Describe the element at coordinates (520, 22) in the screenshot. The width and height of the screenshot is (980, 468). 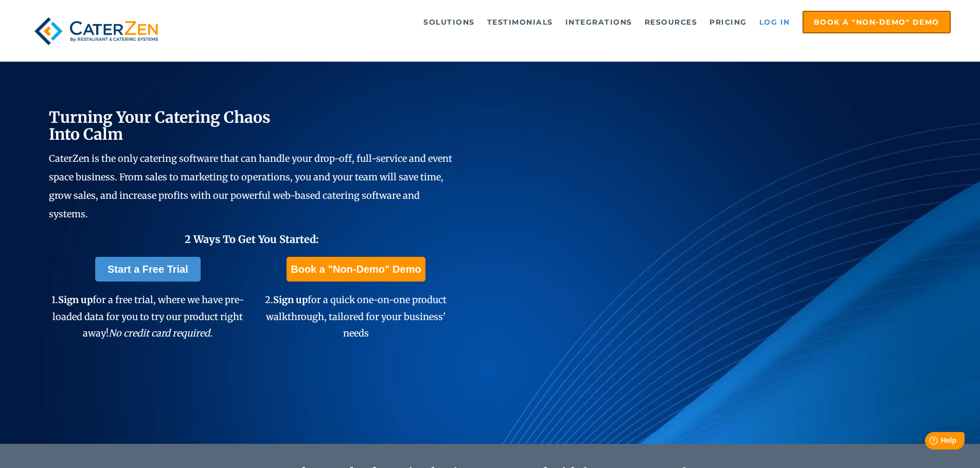
I see `a: Testimonials` at that location.